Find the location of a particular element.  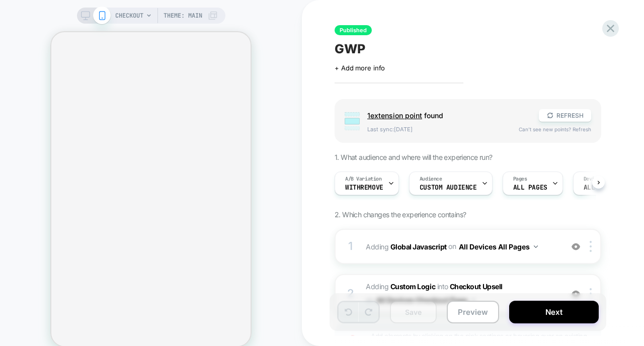

span: GWP is located at coordinates (350, 49).